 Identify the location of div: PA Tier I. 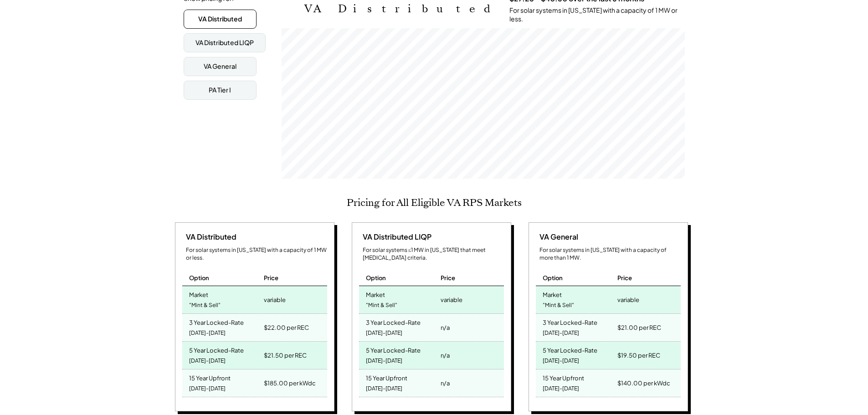
(219, 90).